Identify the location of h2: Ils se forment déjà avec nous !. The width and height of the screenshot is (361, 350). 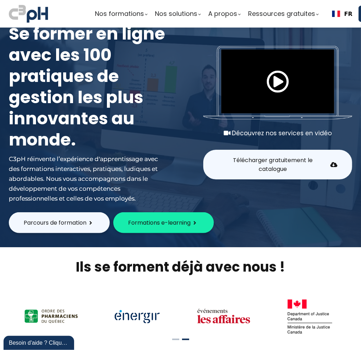
(180, 267).